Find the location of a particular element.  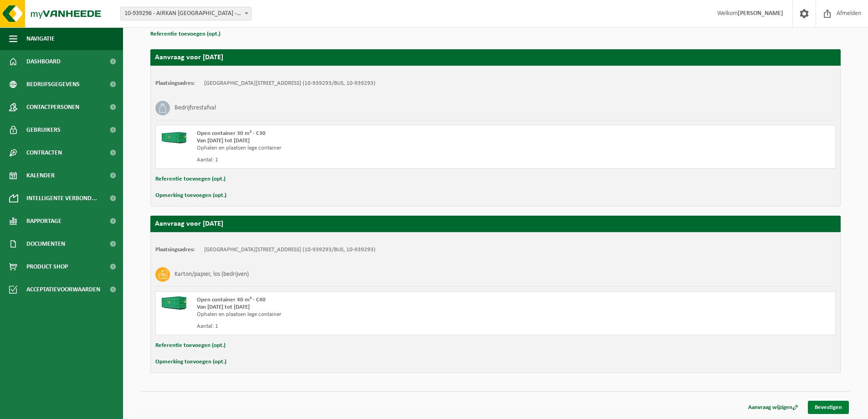

span: Intelligente verbond... is located at coordinates (61, 198).